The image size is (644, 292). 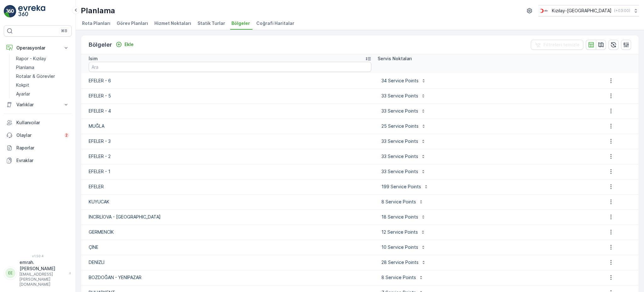 I want to click on div: EE, so click(x=10, y=273).